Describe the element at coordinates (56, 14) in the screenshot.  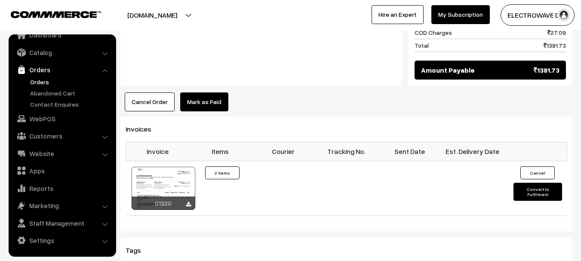
I see `img: COMMMERCE` at that location.